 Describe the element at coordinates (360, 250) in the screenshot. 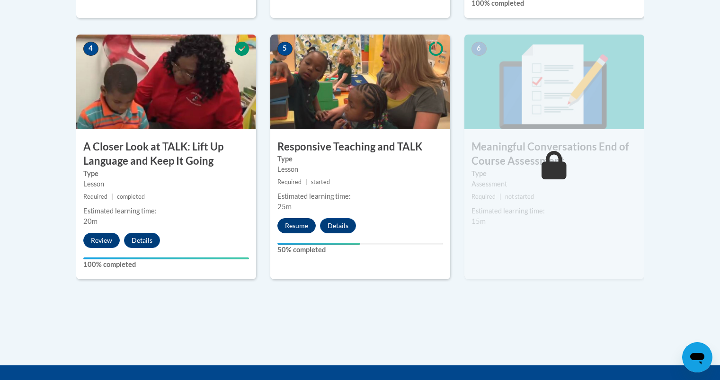

I see `label: 50% completed` at that location.